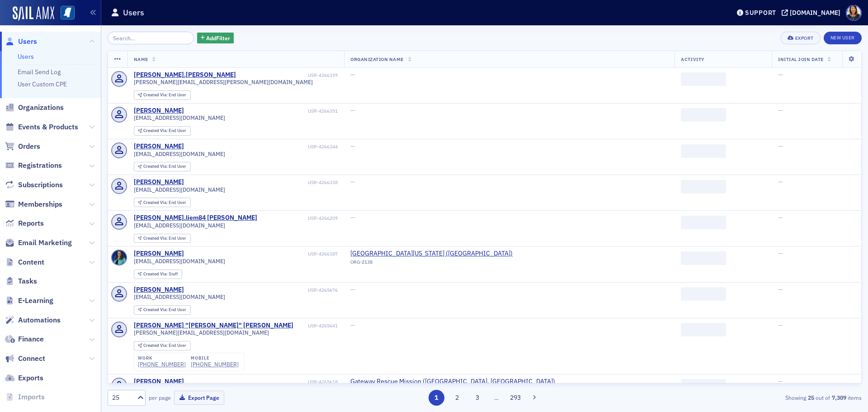  I want to click on div: USR-4266344, so click(261, 146).